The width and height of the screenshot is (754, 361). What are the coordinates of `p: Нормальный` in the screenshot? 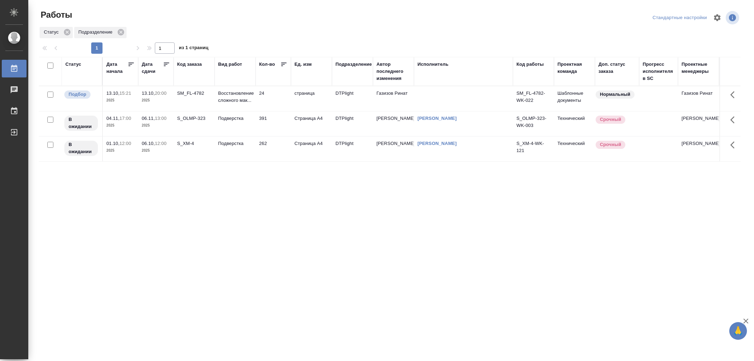 It's located at (615, 94).